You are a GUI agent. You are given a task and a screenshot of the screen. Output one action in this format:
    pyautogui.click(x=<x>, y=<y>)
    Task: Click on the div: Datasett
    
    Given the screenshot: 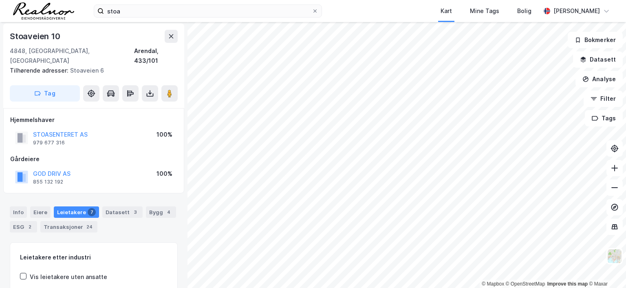 What is the action you would take?
    pyautogui.click(x=122, y=212)
    